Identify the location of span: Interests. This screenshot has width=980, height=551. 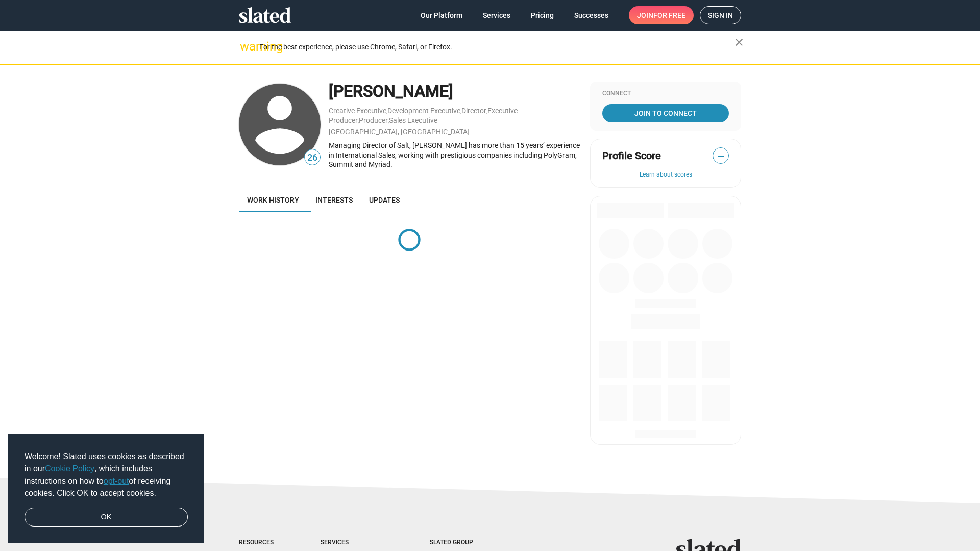
(334, 200).